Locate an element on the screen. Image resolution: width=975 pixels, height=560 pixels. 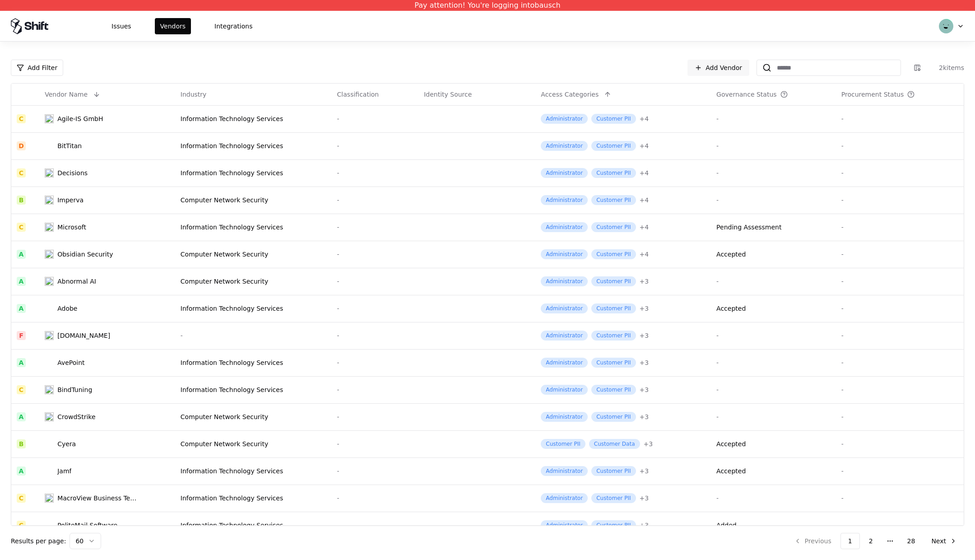
div: Industry is located at coordinates (193, 94).